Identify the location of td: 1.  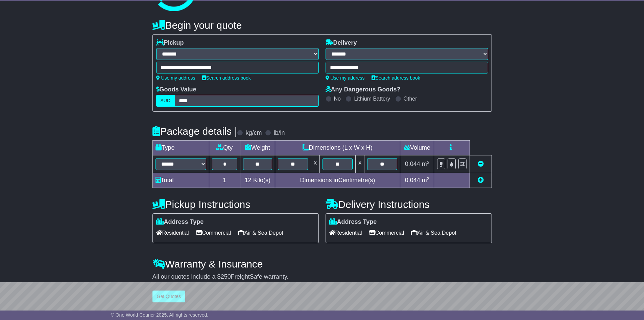
(225, 180).